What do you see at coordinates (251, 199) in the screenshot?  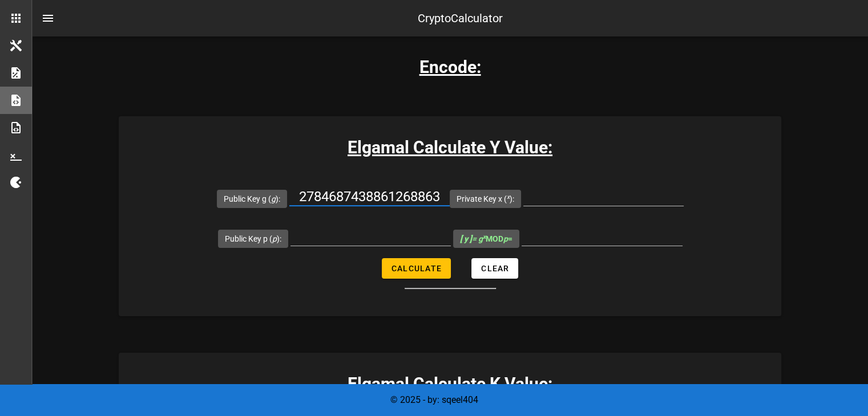 I see `label: Public Key g ( ):` at bounding box center [251, 199].